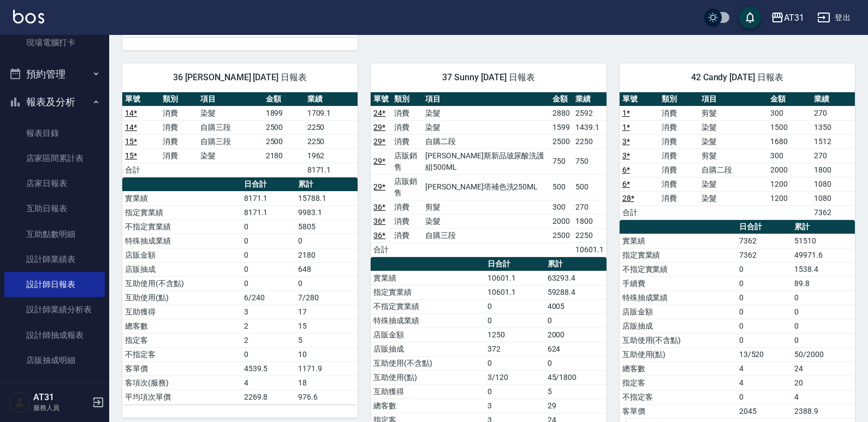  I want to click on td: 10601.1, so click(514, 278).